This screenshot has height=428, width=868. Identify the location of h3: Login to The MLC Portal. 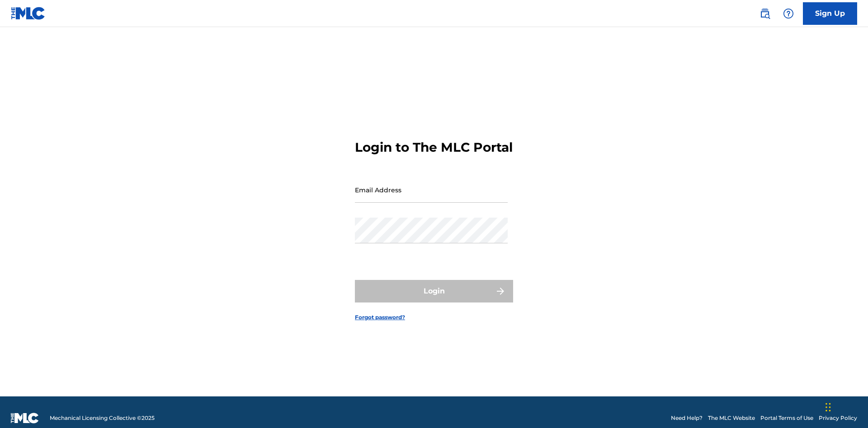
(433, 147).